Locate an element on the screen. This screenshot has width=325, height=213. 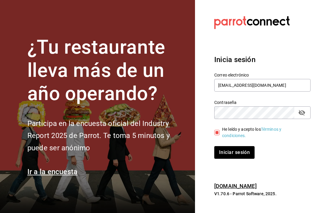
button: Iniciar sesión is located at coordinates (234, 152).